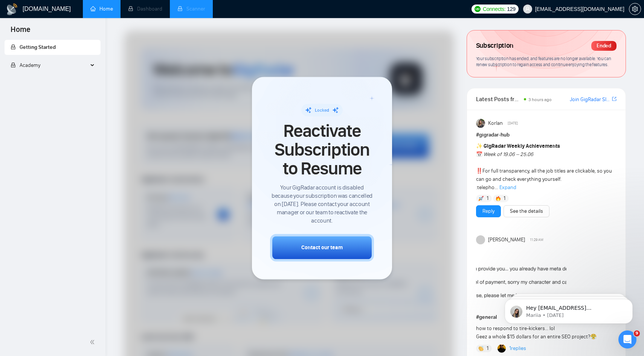 Image resolution: width=644 pixels, height=356 pixels. I want to click on span: 3 hours ago, so click(540, 100).